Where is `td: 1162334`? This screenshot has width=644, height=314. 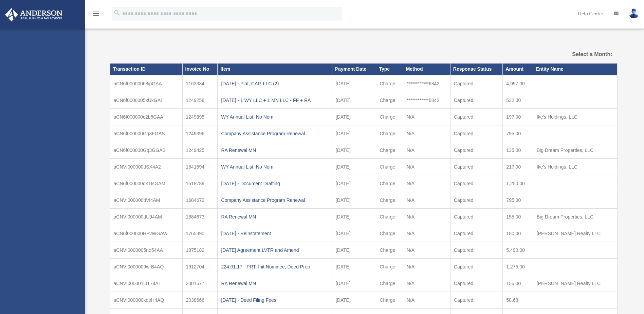
td: 1162334 is located at coordinates (200, 83).